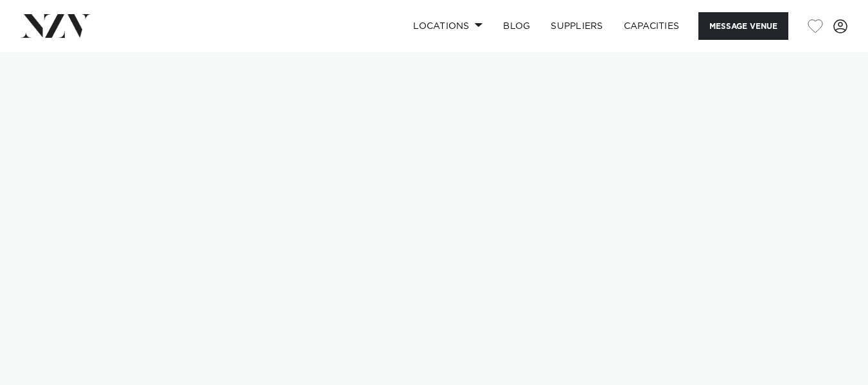 Image resolution: width=868 pixels, height=385 pixels. Describe the element at coordinates (743, 26) in the screenshot. I see `button: Message Venue` at that location.